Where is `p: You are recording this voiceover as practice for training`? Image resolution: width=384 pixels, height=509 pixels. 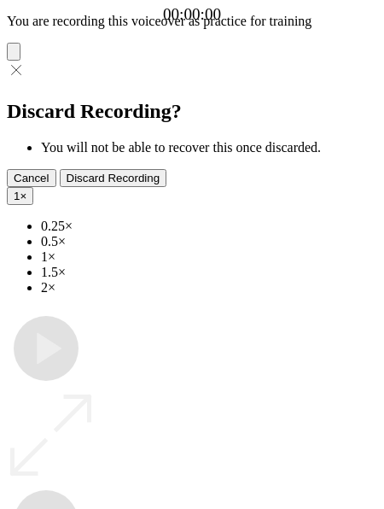
p: You are recording this voiceover as practice for training is located at coordinates (192, 21).